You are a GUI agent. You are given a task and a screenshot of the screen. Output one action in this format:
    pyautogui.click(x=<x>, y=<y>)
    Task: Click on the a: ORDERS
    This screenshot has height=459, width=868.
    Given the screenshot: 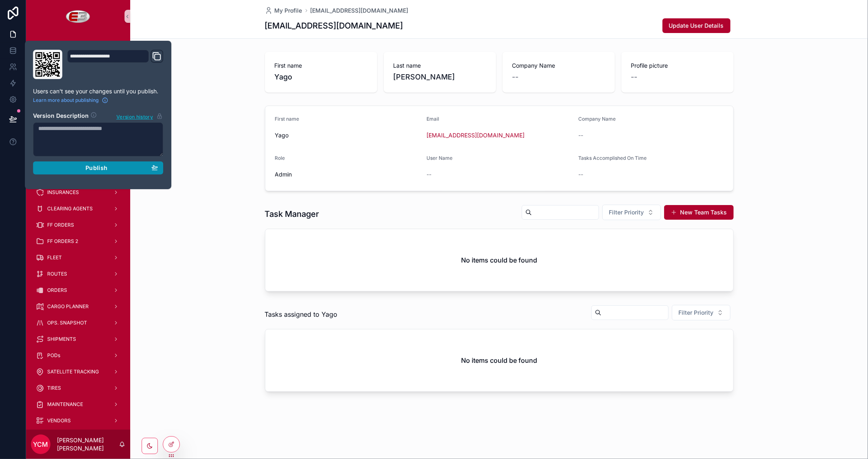 What is the action you would take?
    pyautogui.click(x=78, y=290)
    